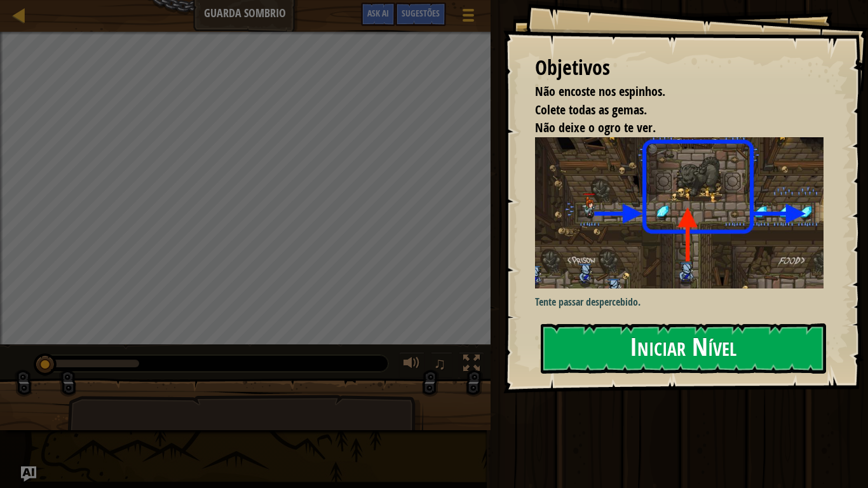 This screenshot has width=868, height=488. I want to click on button: Ajuste o volume, so click(412, 364).